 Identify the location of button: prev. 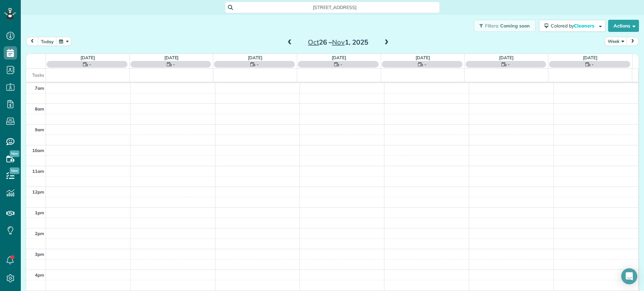
(32, 41).